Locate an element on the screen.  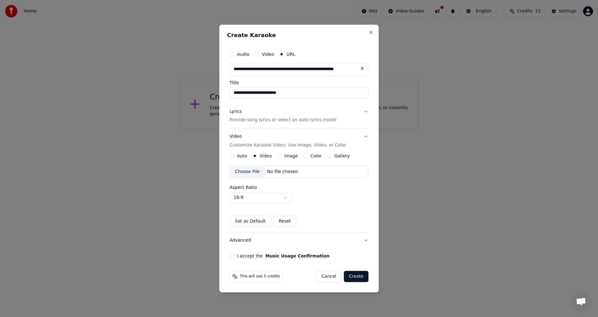
button: Set as Default is located at coordinates (250, 221).